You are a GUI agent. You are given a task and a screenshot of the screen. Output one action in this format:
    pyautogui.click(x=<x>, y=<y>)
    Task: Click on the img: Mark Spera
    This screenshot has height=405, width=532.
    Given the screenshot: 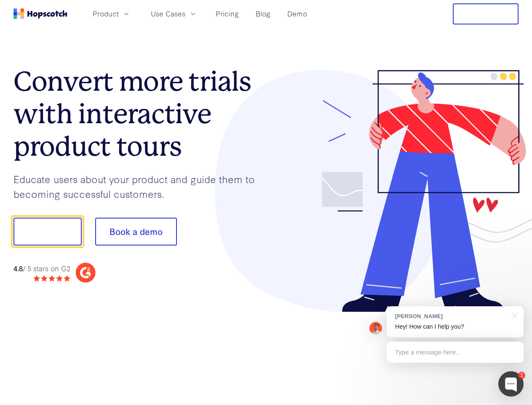 What is the action you would take?
    pyautogui.click(x=376, y=328)
    